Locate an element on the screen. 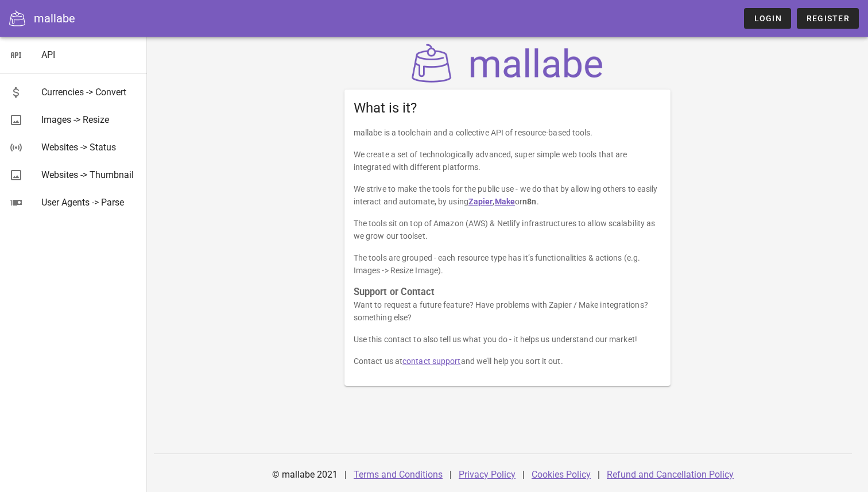  a: Cookies Policy is located at coordinates (561, 474).